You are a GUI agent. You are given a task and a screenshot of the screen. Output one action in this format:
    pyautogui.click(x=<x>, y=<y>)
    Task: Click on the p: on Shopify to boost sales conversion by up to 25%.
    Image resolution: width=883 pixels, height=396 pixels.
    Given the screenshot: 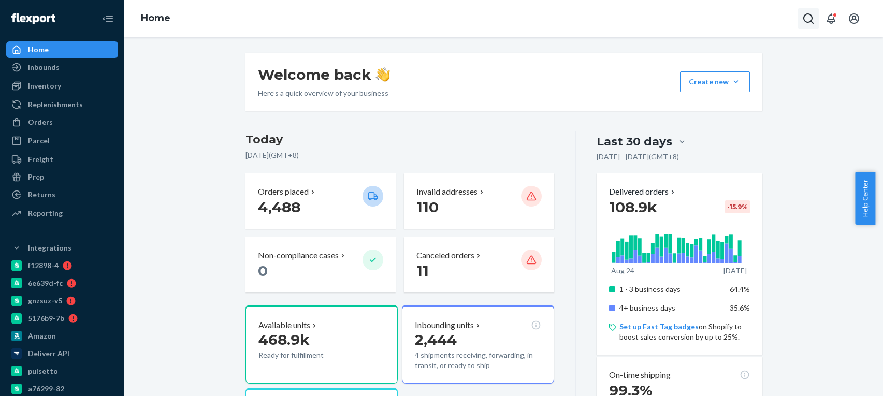 What is the action you would take?
    pyautogui.click(x=684, y=332)
    